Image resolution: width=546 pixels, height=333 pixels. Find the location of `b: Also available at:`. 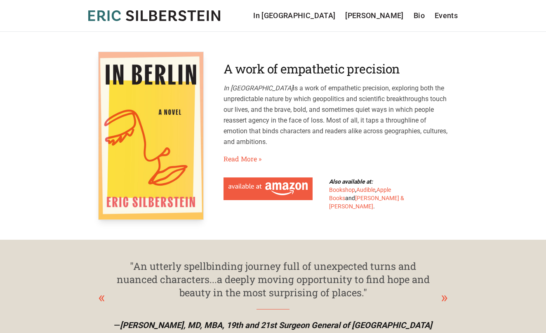

b: Also available at: is located at coordinates (351, 182).